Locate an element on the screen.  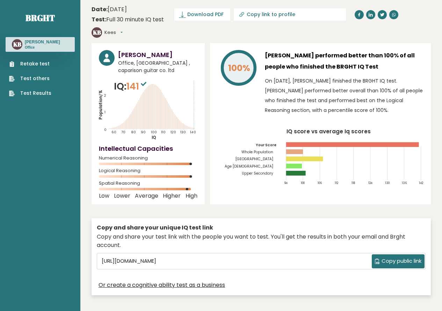
a: Test Results is located at coordinates (30, 93).